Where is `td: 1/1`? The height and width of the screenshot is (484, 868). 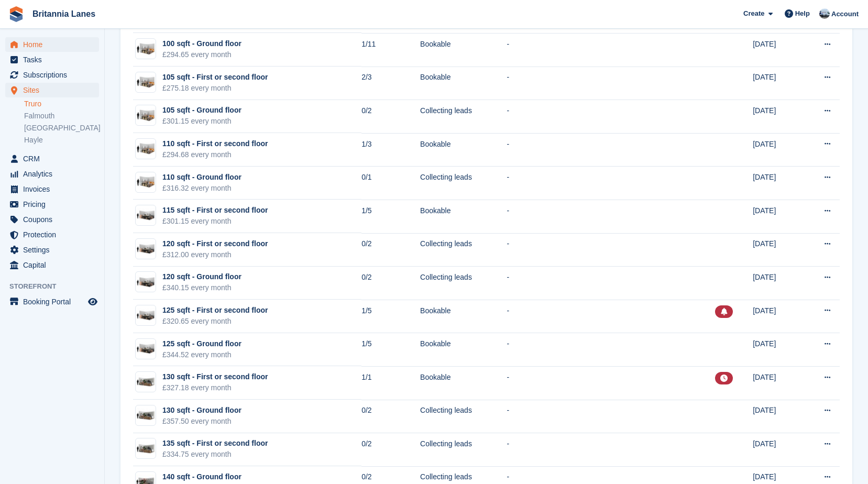 td: 1/1 is located at coordinates (391, 383).